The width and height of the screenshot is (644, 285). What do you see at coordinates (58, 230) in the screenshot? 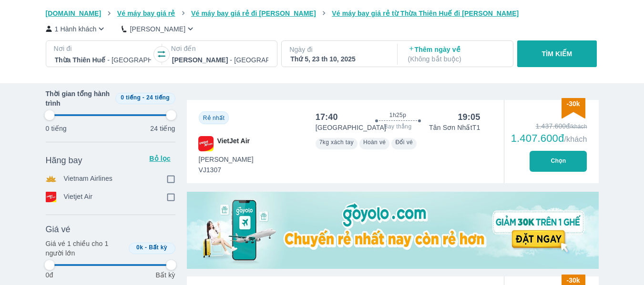
I see `span: Giá vé` at bounding box center [58, 230].